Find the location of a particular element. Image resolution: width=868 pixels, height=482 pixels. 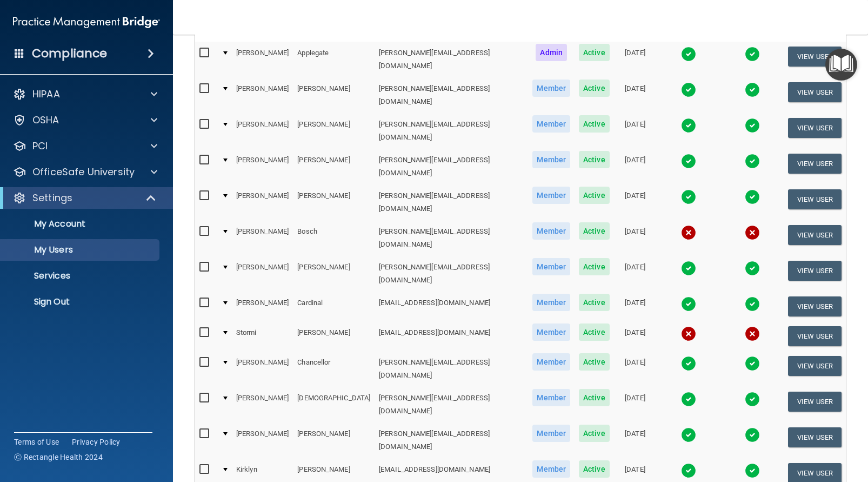

a: Privacy Policy is located at coordinates (96, 442).